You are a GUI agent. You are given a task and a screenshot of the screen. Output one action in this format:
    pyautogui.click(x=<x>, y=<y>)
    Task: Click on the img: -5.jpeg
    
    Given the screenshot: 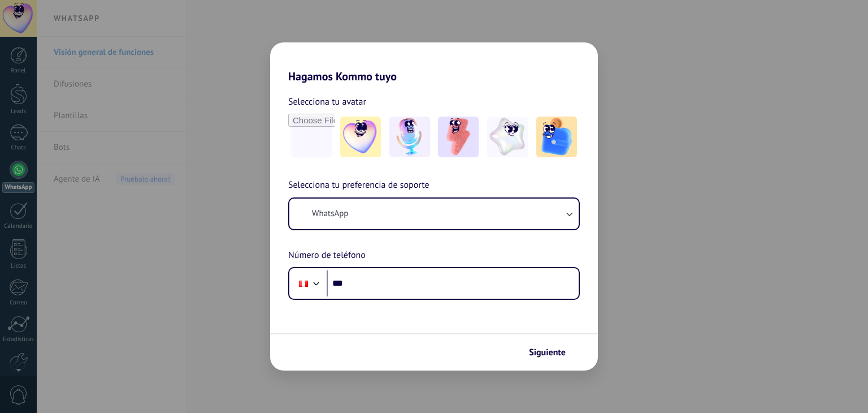 What is the action you would take?
    pyautogui.click(x=556, y=137)
    